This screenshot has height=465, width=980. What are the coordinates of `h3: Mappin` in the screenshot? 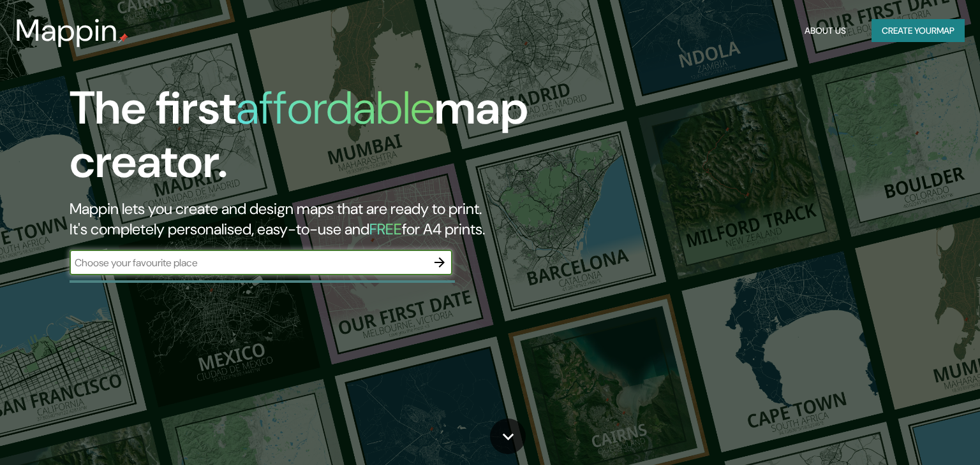 It's located at (66, 31).